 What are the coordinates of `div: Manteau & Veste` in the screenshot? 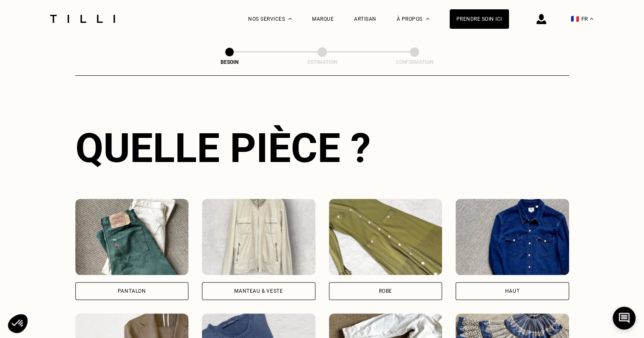 It's located at (258, 291).